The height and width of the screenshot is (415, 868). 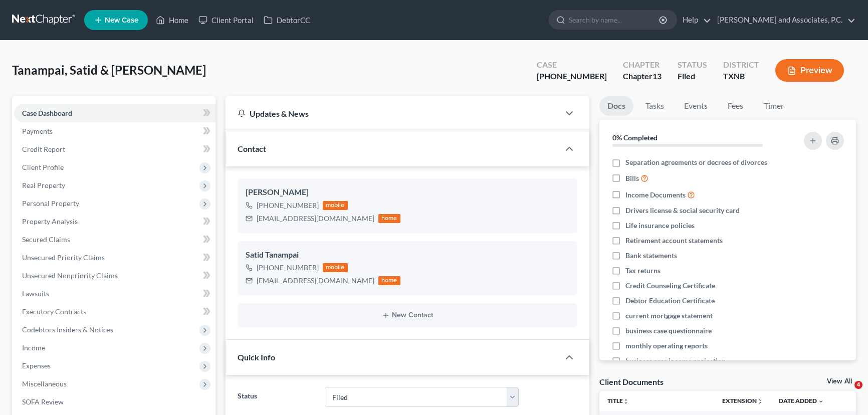 What do you see at coordinates (631, 381) in the screenshot?
I see `div: Client Documents` at bounding box center [631, 381].